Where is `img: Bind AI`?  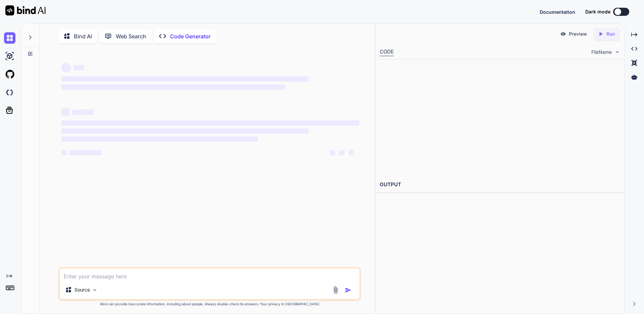
img: Bind AI is located at coordinates (25, 10).